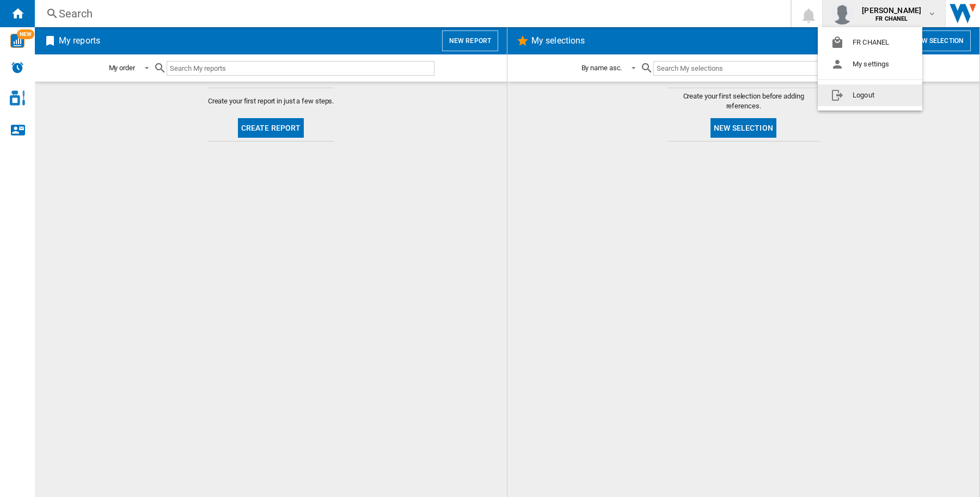 Image resolution: width=980 pixels, height=497 pixels. What do you see at coordinates (870, 42) in the screenshot?
I see `button: FR CHANEL` at bounding box center [870, 42].